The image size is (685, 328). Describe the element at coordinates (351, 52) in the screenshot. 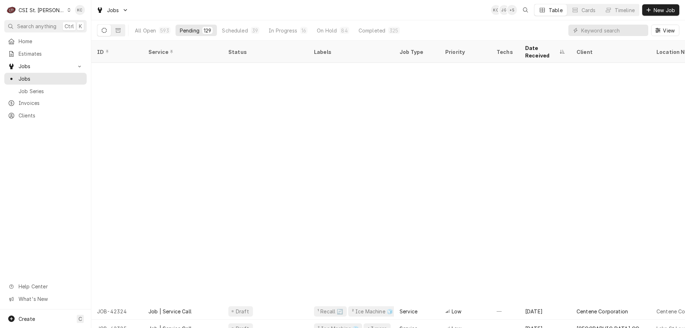

I see `div: Labels` at that location.